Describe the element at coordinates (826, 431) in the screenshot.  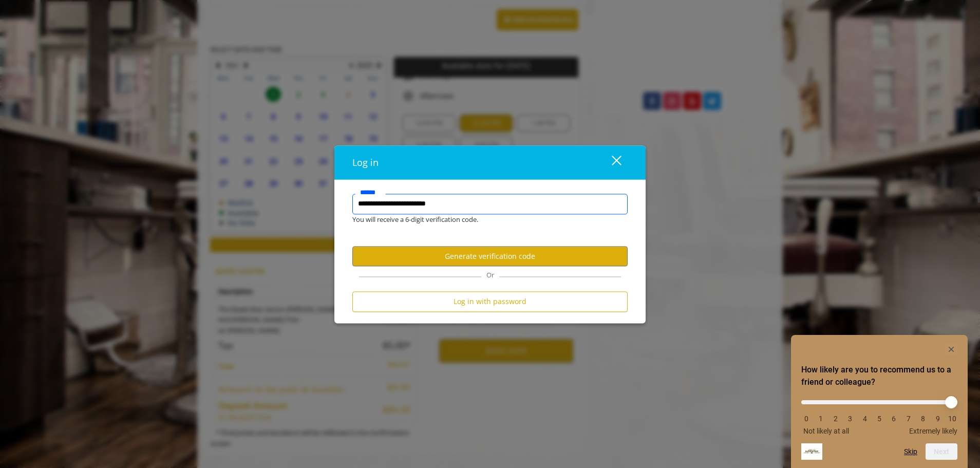
I see `span: Not likely at all` at that location.